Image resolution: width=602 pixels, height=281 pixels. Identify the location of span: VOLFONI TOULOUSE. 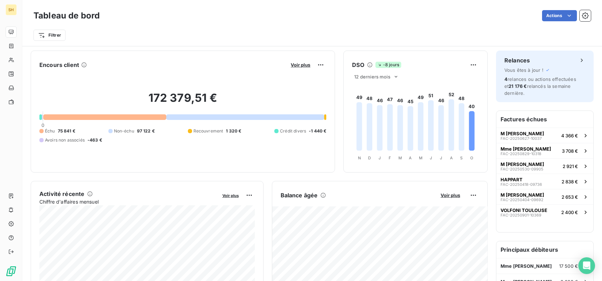
(524, 210).